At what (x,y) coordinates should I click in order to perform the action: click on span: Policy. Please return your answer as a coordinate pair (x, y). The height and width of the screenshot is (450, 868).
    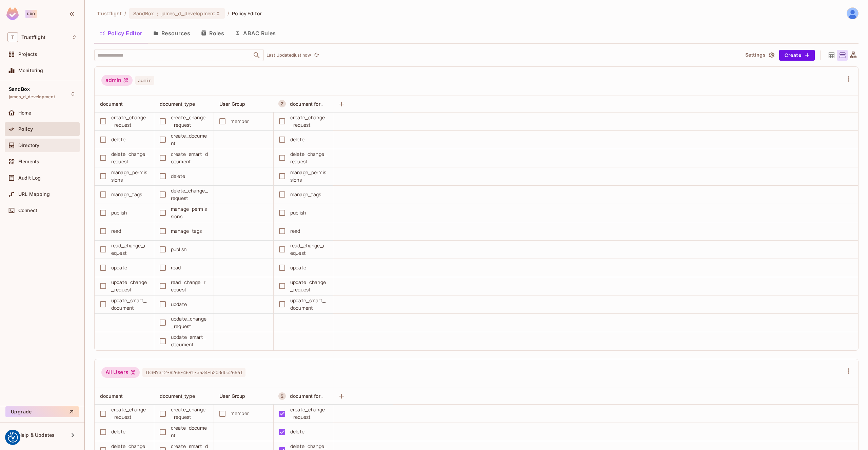
    Looking at the image, I should click on (25, 129).